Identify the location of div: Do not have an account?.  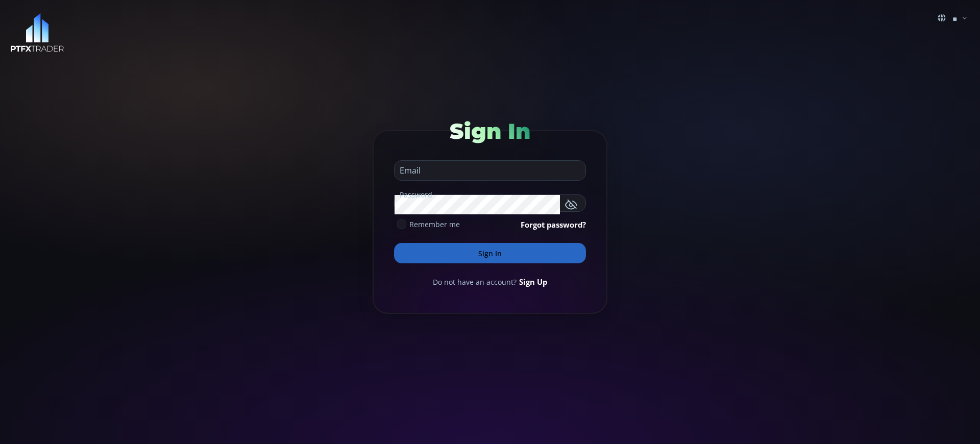
(490, 282).